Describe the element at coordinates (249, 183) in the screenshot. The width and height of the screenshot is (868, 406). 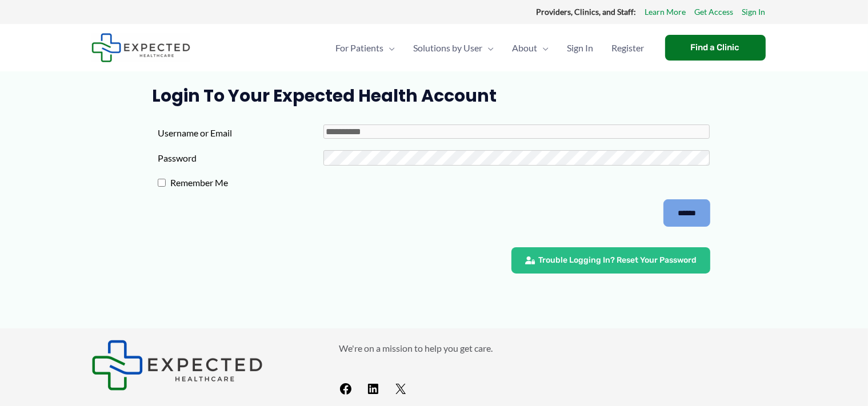
I see `label: Remember Me` at that location.